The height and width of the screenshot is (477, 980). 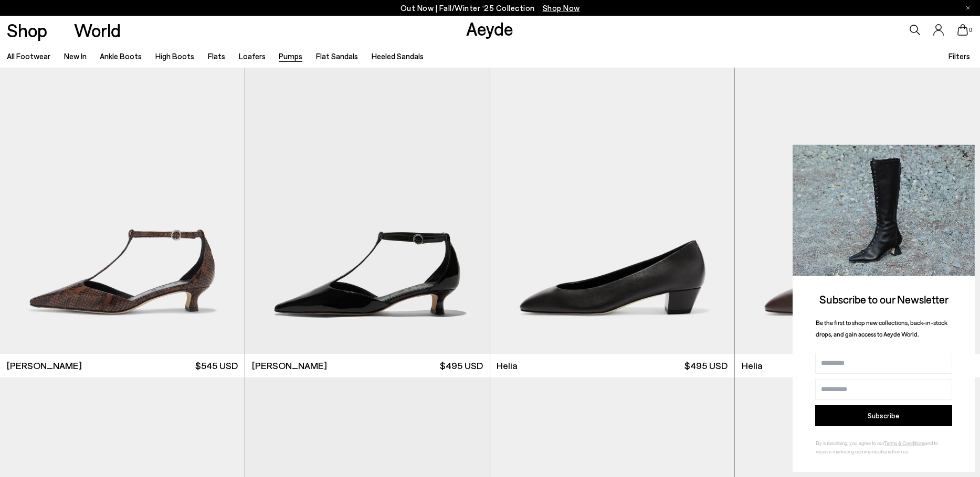 I want to click on a: Flat Sandals, so click(x=337, y=56).